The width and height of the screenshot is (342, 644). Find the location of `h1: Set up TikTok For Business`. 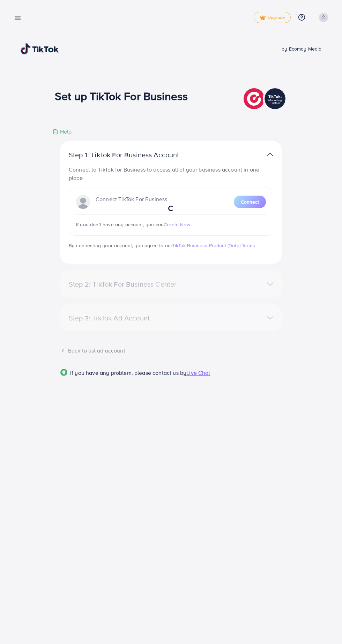

h1: Set up TikTok For Business is located at coordinates (121, 96).